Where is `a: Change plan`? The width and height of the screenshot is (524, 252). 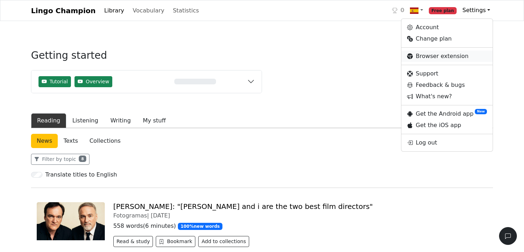 a: Change plan is located at coordinates (447, 39).